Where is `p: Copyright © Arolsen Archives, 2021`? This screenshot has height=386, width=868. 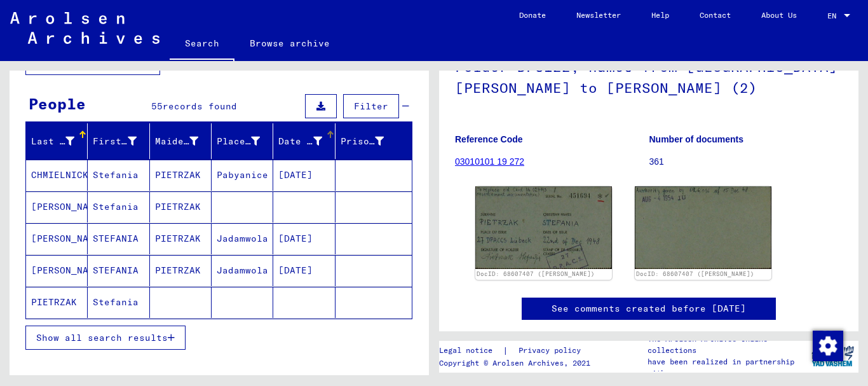 p: Copyright © Arolsen Archives, 2021 is located at coordinates (518, 363).